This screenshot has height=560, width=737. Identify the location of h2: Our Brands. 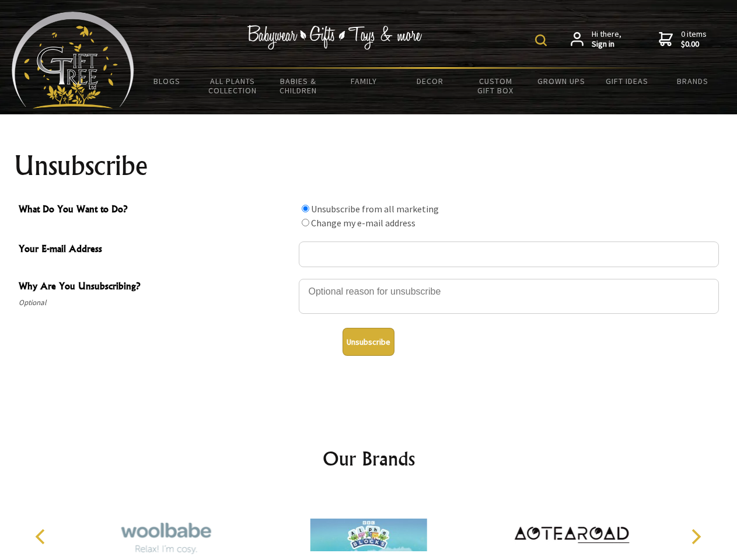
(368, 459).